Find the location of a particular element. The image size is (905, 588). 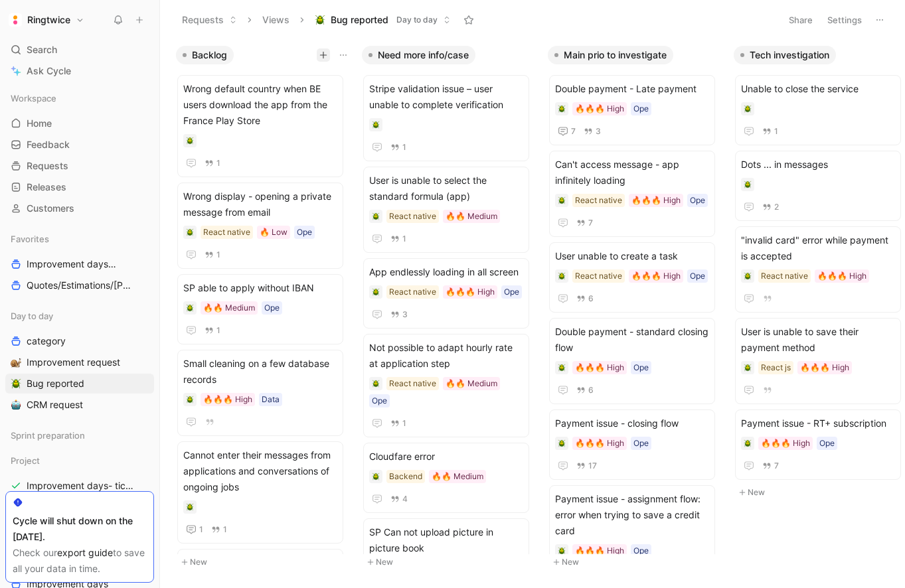

span: Favorites is located at coordinates (29, 239).